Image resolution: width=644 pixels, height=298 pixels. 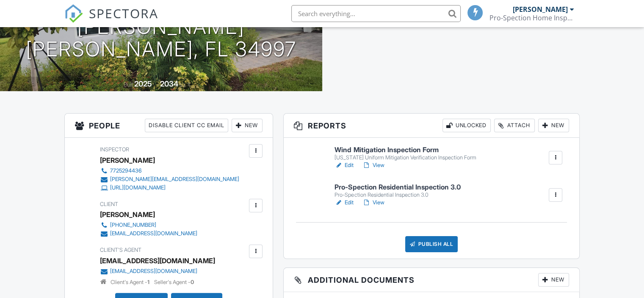 I want to click on a: SPECTORA, so click(x=111, y=20).